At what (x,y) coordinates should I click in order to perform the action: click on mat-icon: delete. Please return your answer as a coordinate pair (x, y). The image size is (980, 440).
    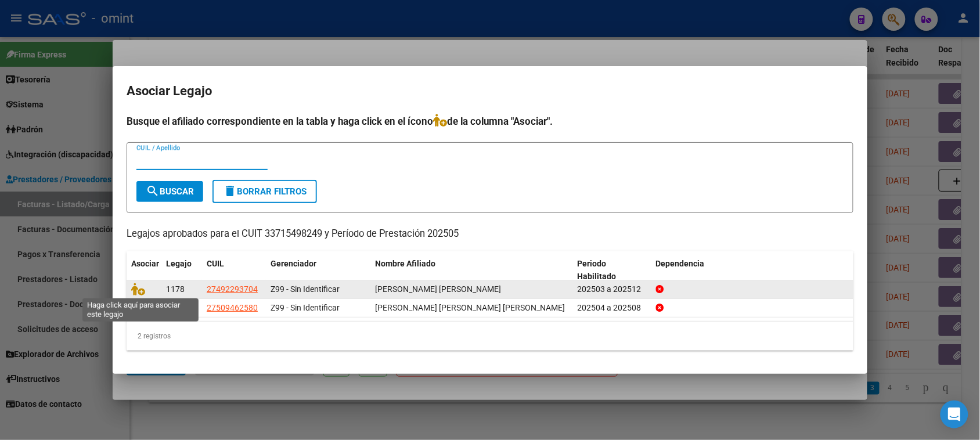
    Looking at the image, I should click on (230, 191).